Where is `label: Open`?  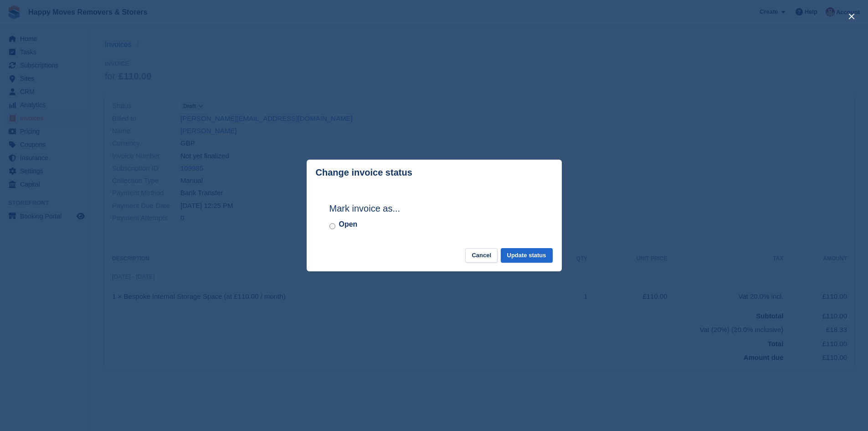 label: Open is located at coordinates (348, 224).